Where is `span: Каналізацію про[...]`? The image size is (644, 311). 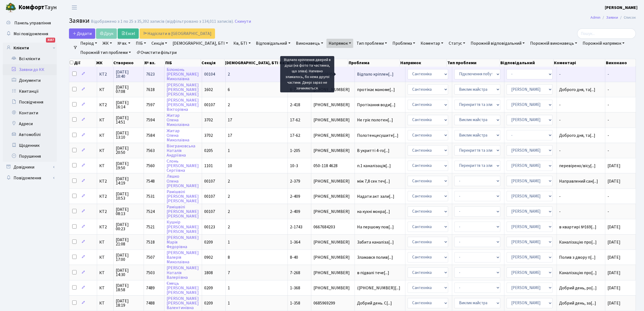 span: Каналізацію про[...] is located at coordinates (578, 273).